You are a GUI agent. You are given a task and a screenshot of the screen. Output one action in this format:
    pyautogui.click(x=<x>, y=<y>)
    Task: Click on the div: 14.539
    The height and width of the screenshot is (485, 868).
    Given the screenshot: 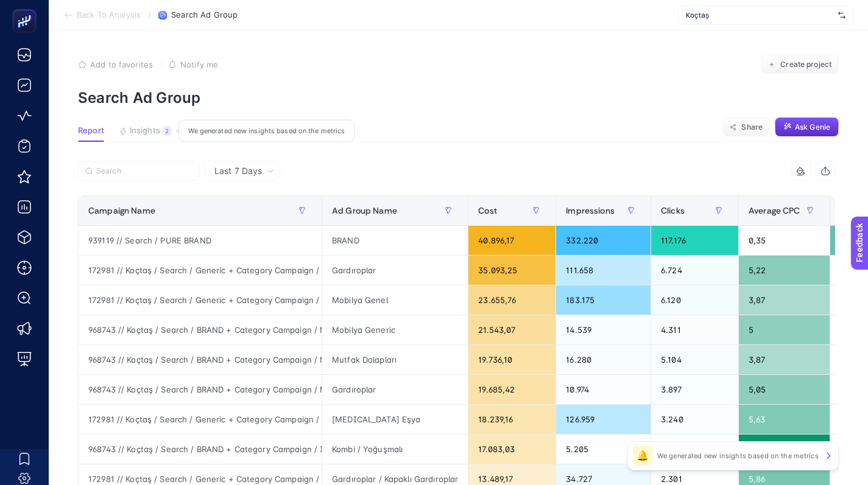 What is the action you would take?
    pyautogui.click(x=603, y=330)
    